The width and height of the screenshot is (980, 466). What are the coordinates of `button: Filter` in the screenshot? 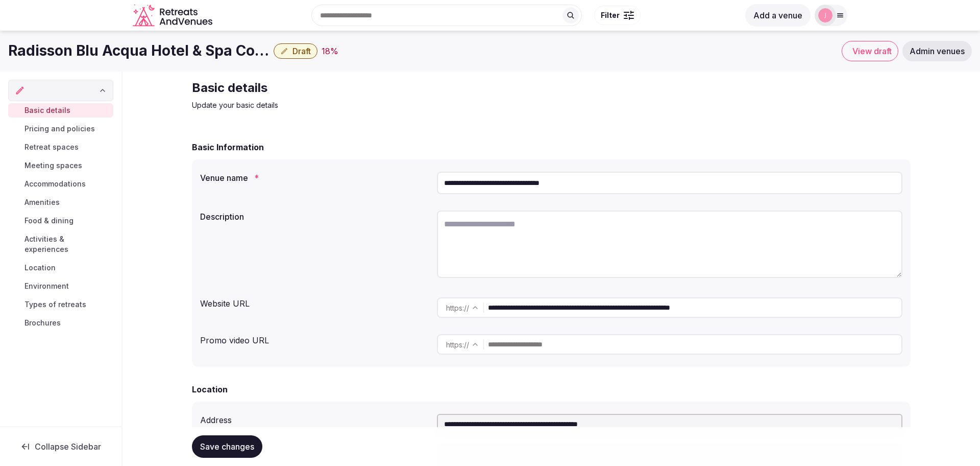 It's located at (617, 15).